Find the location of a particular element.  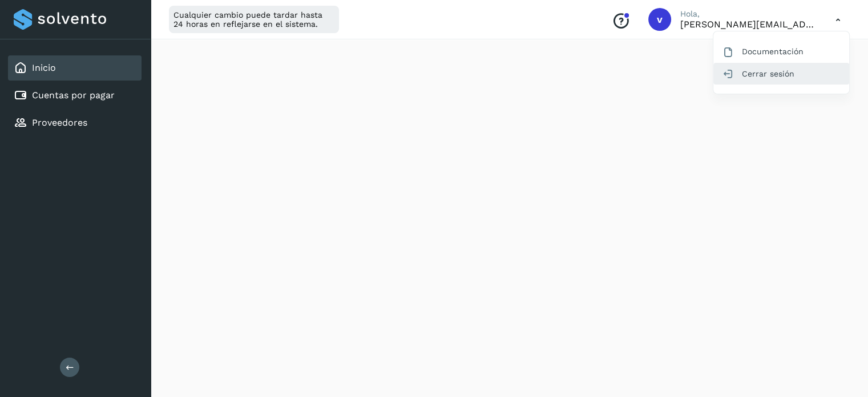

div: Cerrar sesión is located at coordinates (782, 73).